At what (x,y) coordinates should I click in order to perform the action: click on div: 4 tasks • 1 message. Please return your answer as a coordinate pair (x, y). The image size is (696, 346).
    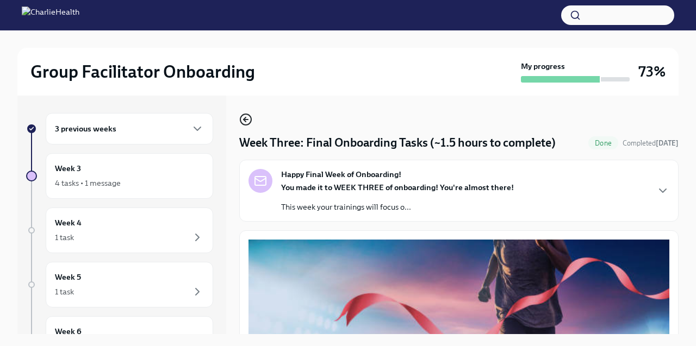
    Looking at the image, I should click on (87, 183).